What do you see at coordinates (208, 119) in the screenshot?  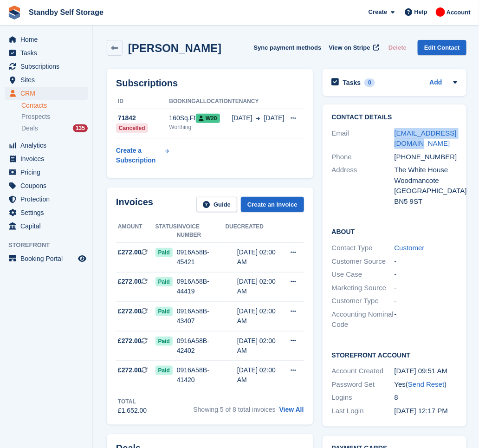 I see `span: W20` at bounding box center [208, 119].